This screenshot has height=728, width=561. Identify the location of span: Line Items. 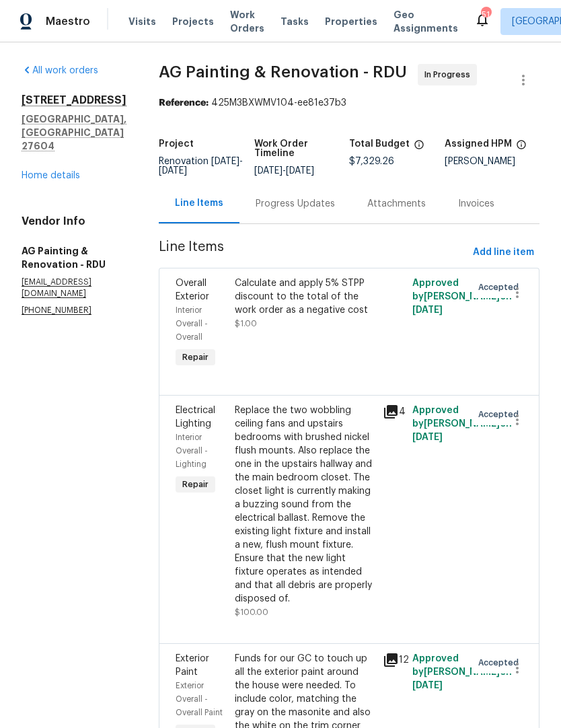
(313, 253).